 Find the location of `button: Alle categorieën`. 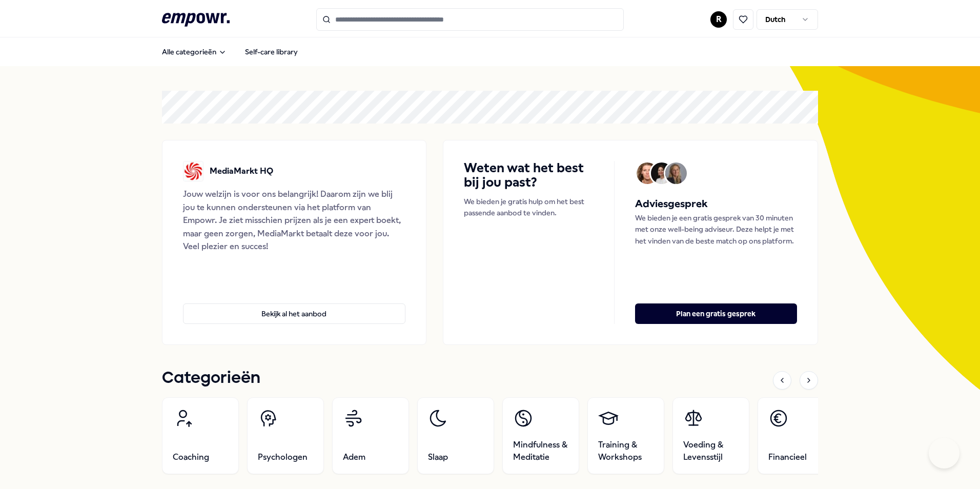

button: Alle categorieën is located at coordinates (194, 52).